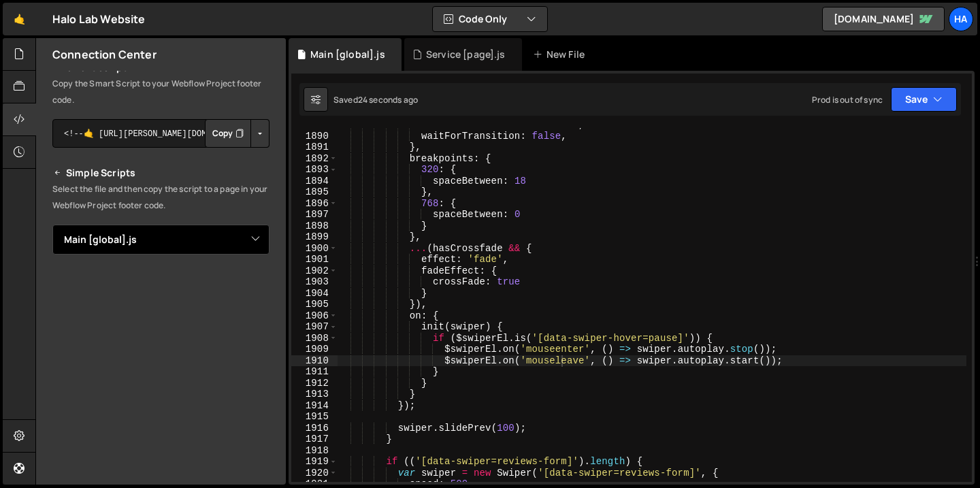 This screenshot has height=488, width=980. I want to click on button: Copy, so click(228, 133).